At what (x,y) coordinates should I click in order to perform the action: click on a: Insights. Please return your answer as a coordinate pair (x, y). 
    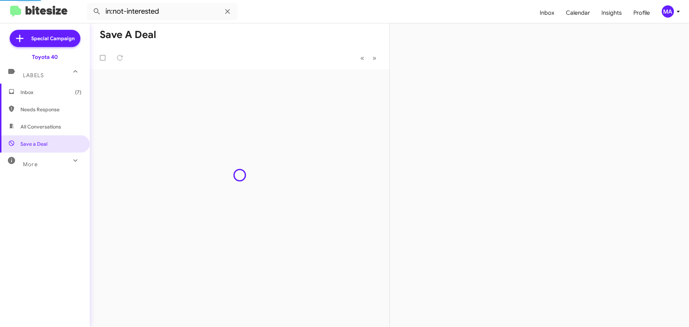
    Looking at the image, I should click on (612, 13).